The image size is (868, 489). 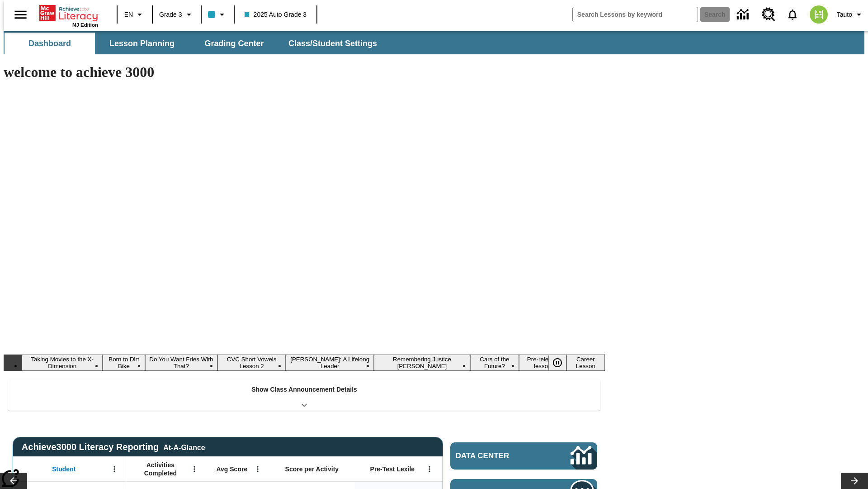 What do you see at coordinates (333, 43) in the screenshot?
I see `button: Class/Student Settings` at bounding box center [333, 43].